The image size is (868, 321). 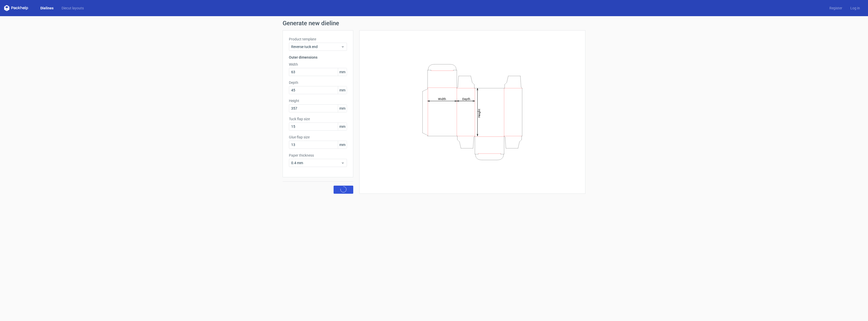 What do you see at coordinates (318, 155) in the screenshot?
I see `label: Paper thickness` at bounding box center [318, 155].